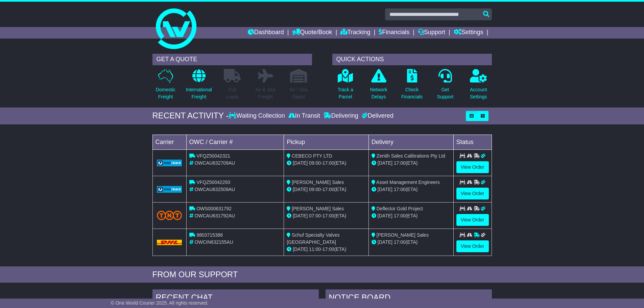 The width and height of the screenshot is (644, 308). What do you see at coordinates (199, 93) in the screenshot?
I see `p: International Freight` at bounding box center [199, 93].